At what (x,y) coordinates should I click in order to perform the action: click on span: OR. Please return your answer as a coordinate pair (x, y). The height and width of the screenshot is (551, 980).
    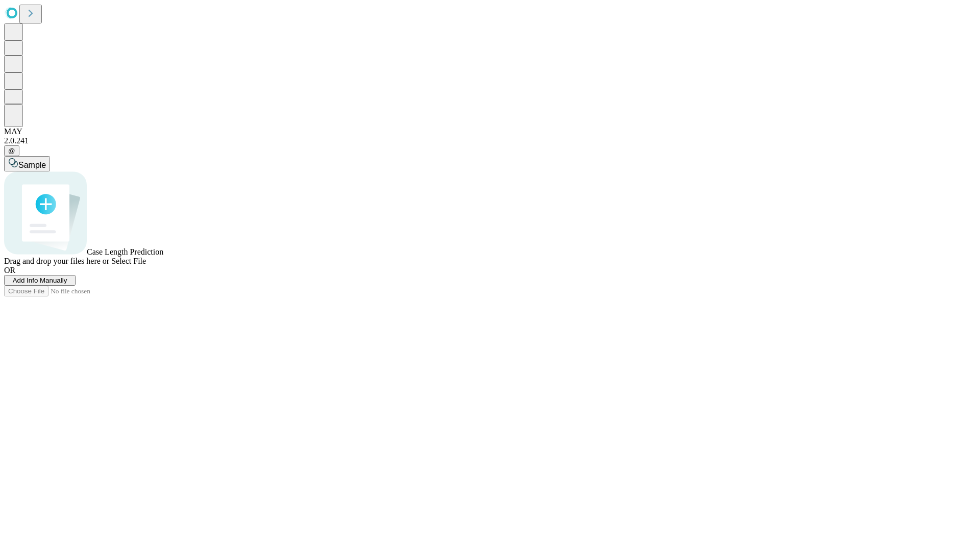
    Looking at the image, I should click on (9, 270).